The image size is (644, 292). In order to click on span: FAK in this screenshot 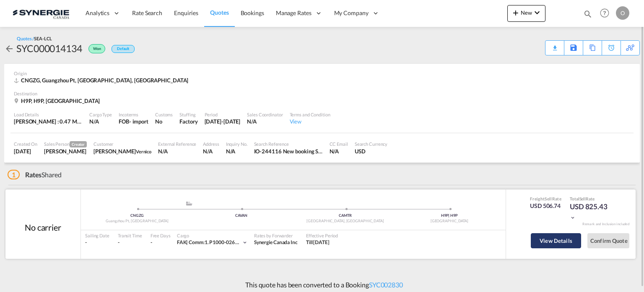, I will do `click(183, 242)`.